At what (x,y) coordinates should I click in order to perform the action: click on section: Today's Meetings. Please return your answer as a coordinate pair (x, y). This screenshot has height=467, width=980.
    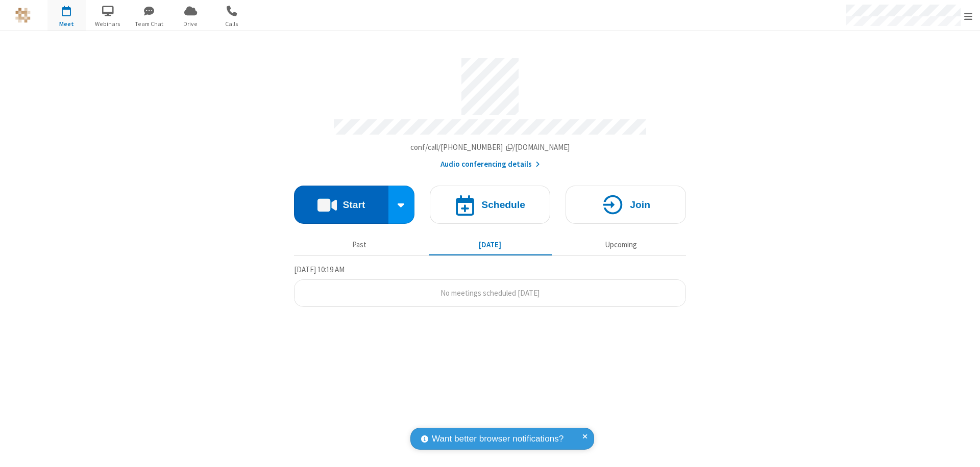
    Looking at the image, I should click on (490, 285).